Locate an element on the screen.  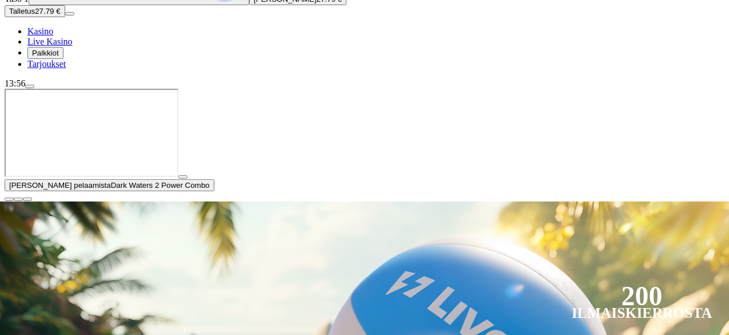
span: Talletus is located at coordinates (22, 11).